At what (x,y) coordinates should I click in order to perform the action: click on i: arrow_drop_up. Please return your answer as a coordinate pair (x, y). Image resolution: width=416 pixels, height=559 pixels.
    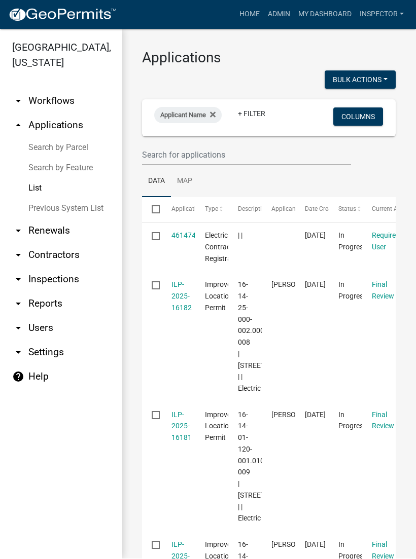
    Looking at the image, I should click on (18, 126).